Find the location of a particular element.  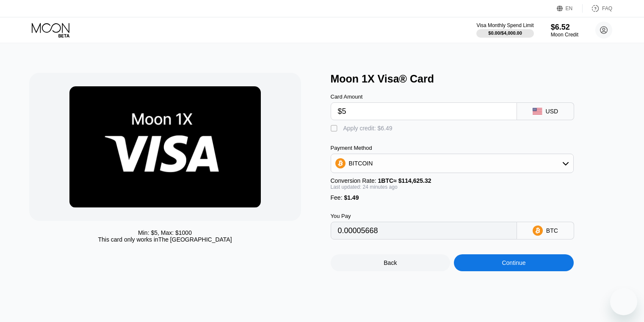

div: Conversion Rate: is located at coordinates (452, 181).